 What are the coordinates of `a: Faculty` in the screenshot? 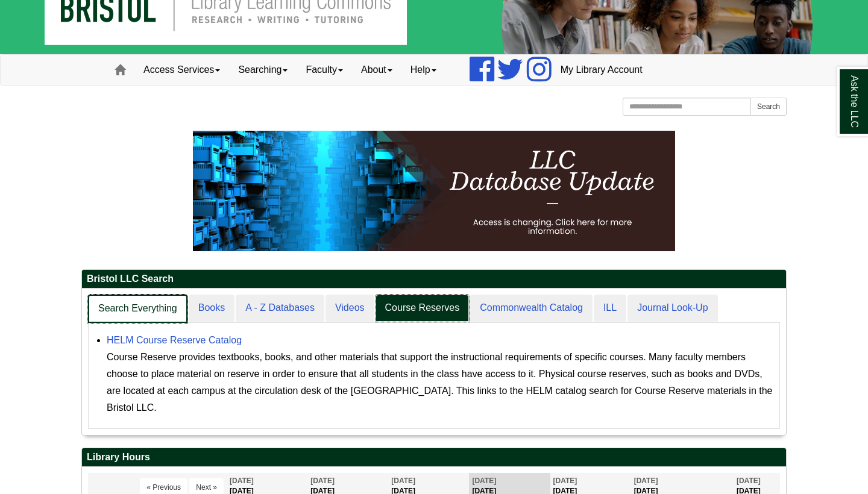 It's located at (324, 70).